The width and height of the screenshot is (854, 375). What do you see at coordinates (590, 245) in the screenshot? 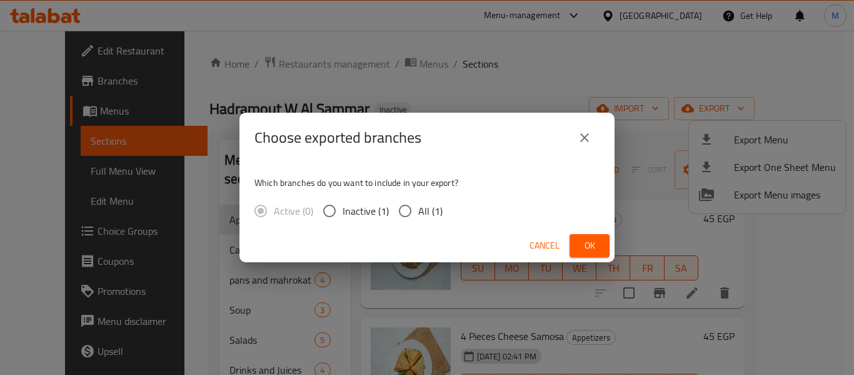
I see `span: Ok` at bounding box center [590, 245].